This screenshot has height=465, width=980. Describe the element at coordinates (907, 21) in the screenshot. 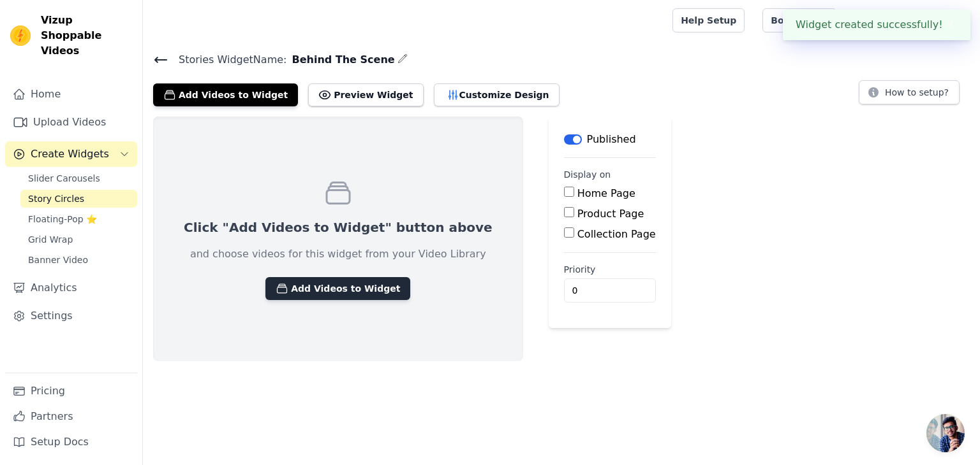

I see `button: T The Miniature Studio` at that location.